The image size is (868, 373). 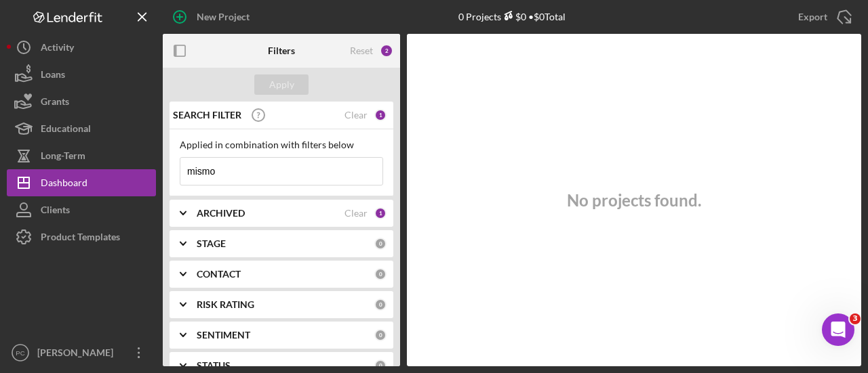 I want to click on b: SENTIMENT, so click(x=223, y=335).